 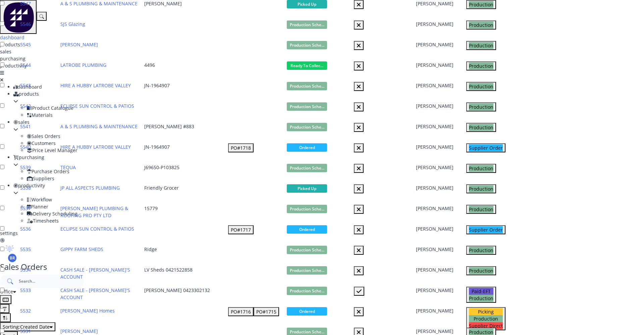 I want to click on div: 15779, so click(x=186, y=208).